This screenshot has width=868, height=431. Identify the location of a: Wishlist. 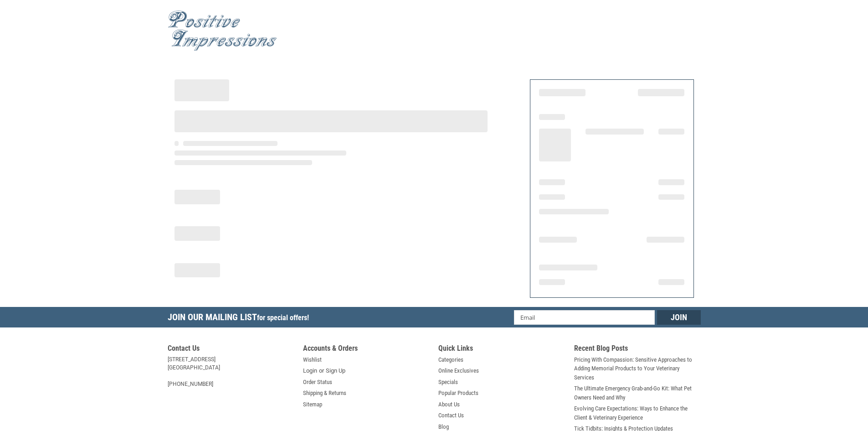
(312, 360).